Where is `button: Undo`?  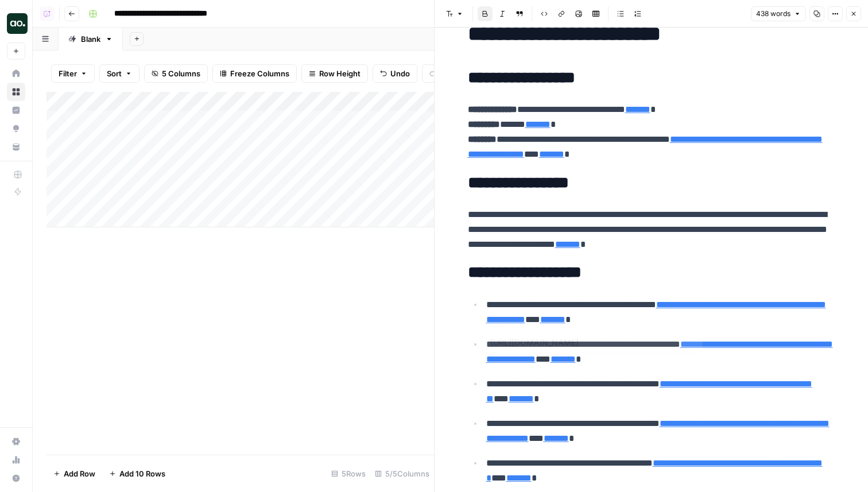
button: Undo is located at coordinates (395, 74).